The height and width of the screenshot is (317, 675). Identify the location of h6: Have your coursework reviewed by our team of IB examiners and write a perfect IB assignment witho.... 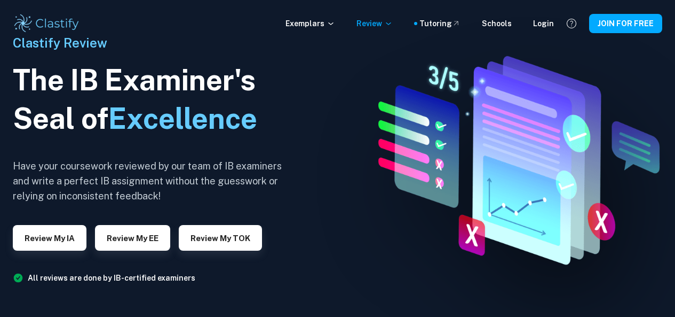
(152, 181).